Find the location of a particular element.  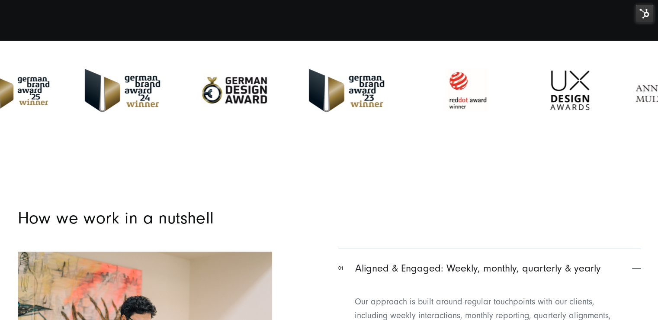

button: 01Aligned & Engaged: Weekly, monthly, quarterly & yearly is located at coordinates (489, 268).